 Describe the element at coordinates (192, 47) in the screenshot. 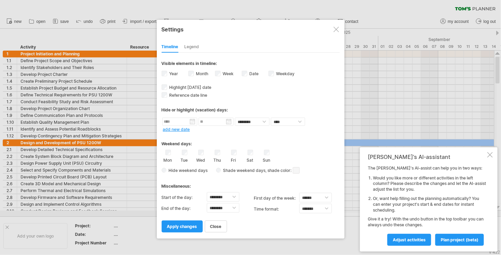

I see `div: Legend` at that location.